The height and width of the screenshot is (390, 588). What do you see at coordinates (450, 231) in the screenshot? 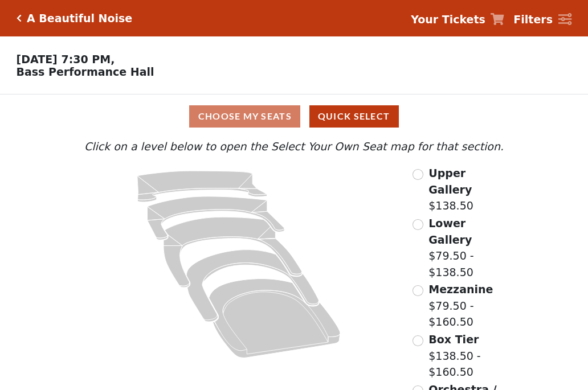
I see `span: Lower Gallery` at bounding box center [450, 231].